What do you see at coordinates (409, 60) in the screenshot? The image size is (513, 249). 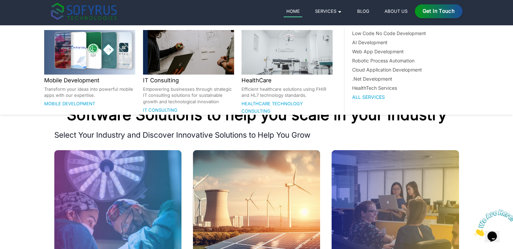 I see `a: Robotic Process Automation` at bounding box center [409, 60].